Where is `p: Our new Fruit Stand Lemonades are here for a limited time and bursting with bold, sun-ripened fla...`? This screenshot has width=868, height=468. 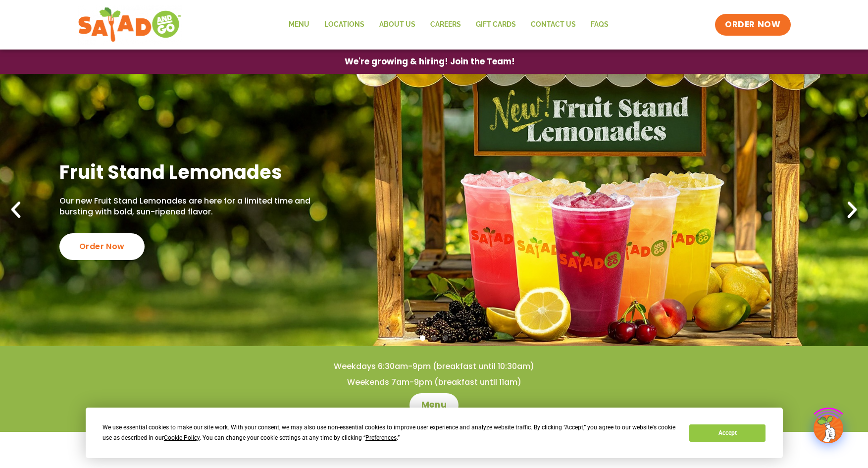 p: Our new Fruit Stand Lemonades are here for a limited time and bursting with bold, sun-ripened fla... is located at coordinates (193, 206).